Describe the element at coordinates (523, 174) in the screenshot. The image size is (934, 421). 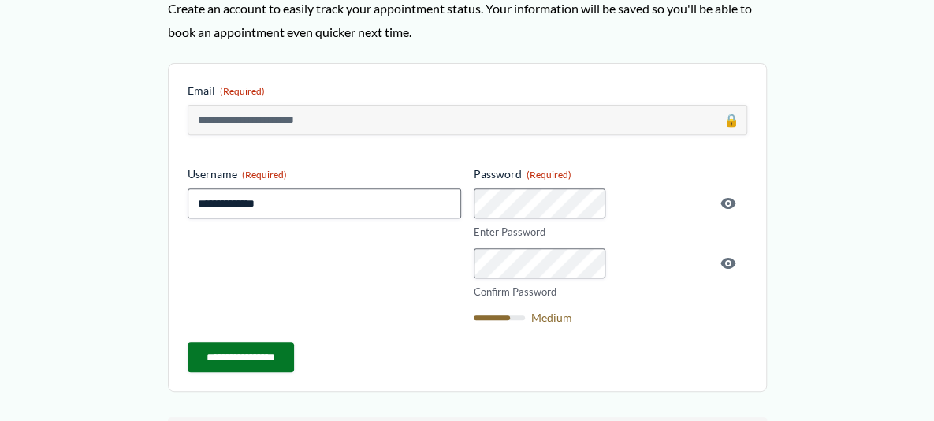
I see `legend: Password` at that location.